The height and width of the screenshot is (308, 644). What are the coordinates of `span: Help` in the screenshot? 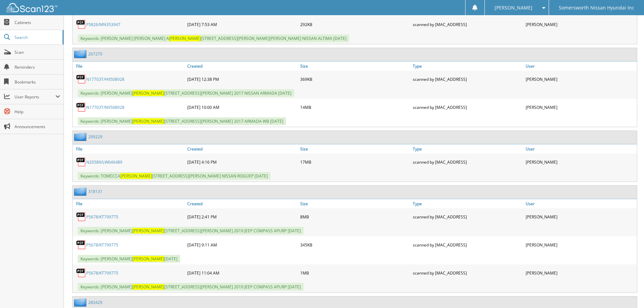 It's located at (37, 111).